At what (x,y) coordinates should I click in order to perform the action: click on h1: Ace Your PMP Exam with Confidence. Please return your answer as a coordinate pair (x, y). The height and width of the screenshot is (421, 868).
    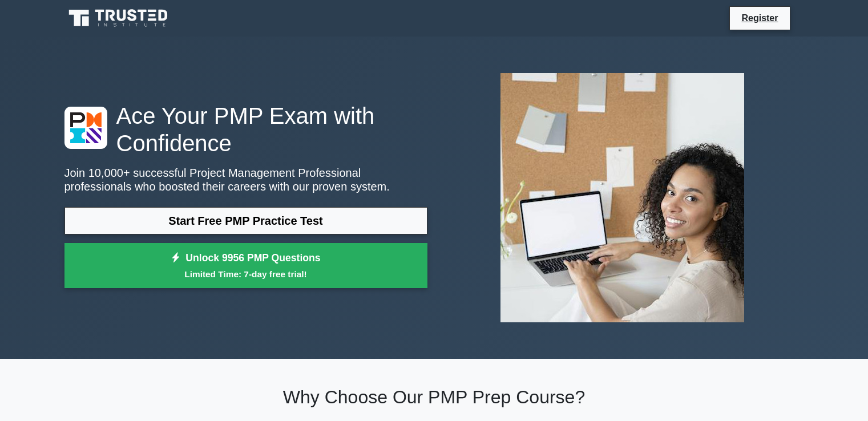
    Looking at the image, I should click on (246, 129).